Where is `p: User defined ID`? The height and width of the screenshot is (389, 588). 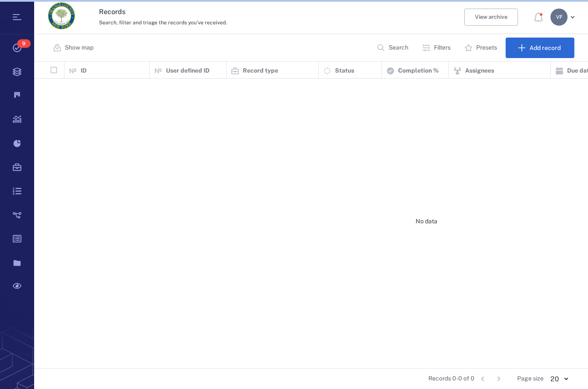 p: User defined ID is located at coordinates (188, 71).